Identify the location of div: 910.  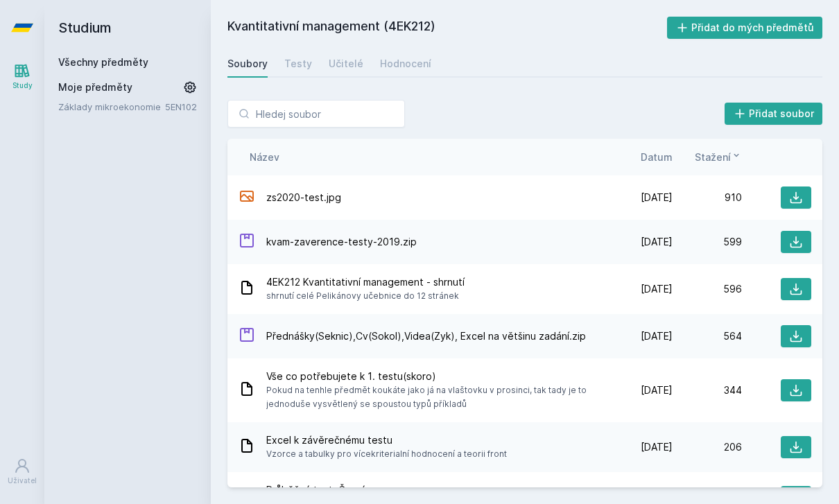
(707, 198).